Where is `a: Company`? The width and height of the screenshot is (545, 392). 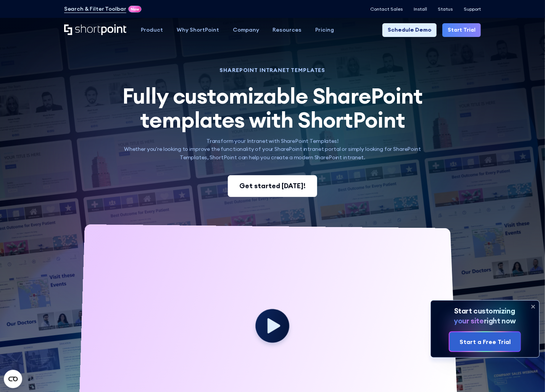 a: Company is located at coordinates (246, 30).